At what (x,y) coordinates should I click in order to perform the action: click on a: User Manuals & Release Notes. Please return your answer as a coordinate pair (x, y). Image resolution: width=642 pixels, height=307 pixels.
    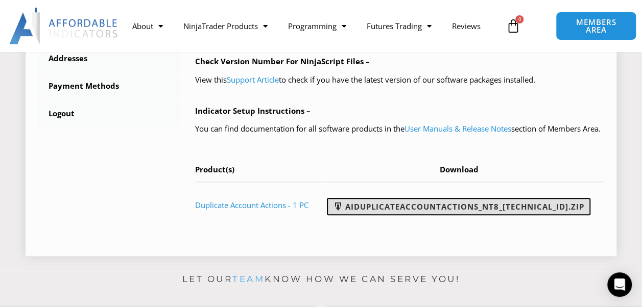
    Looking at the image, I should click on (458, 129).